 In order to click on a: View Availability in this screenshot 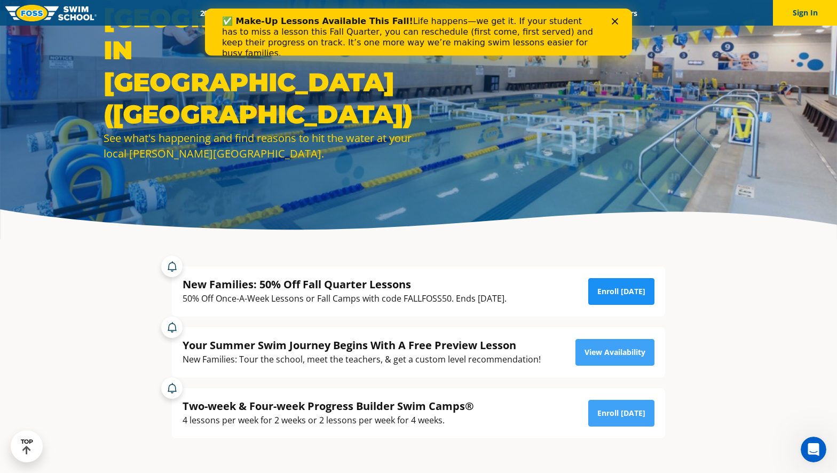, I will do `click(615, 353)`.